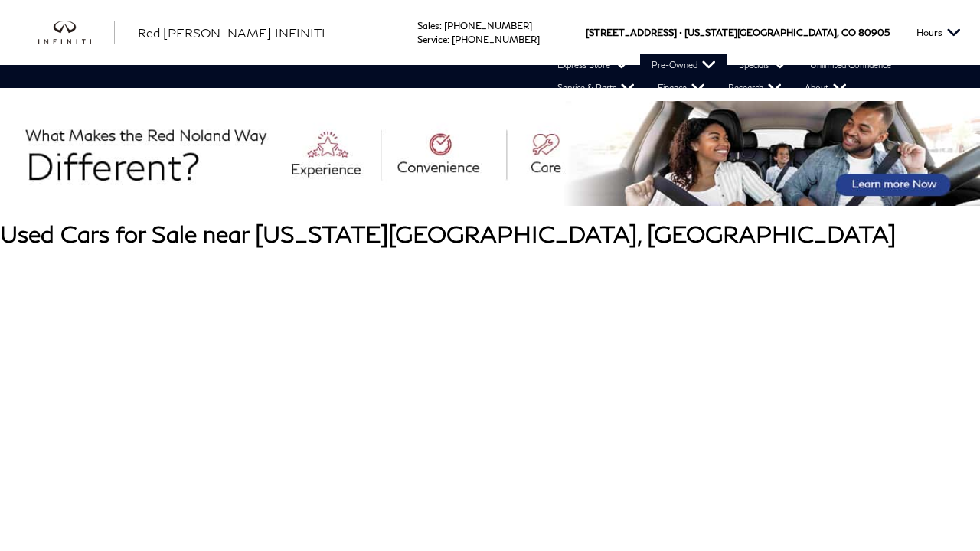  What do you see at coordinates (825, 88) in the screenshot?
I see `a: About` at bounding box center [825, 88].